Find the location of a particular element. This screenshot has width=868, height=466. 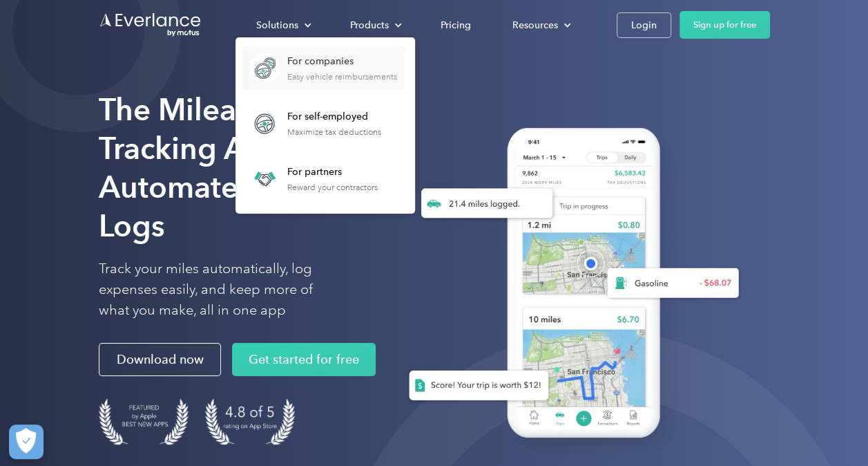

a: For companiesEasy vehicle reimbursements is located at coordinates (323, 68).